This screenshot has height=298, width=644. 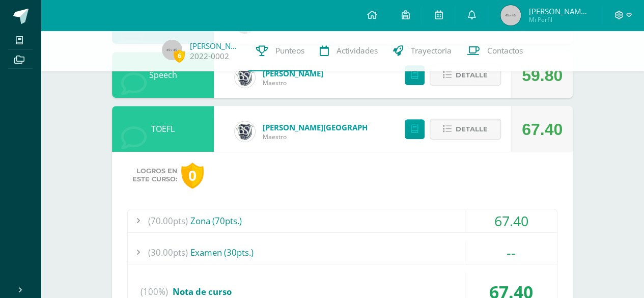 What do you see at coordinates (168, 252) in the screenshot?
I see `span: (30.00pts)` at bounding box center [168, 252].